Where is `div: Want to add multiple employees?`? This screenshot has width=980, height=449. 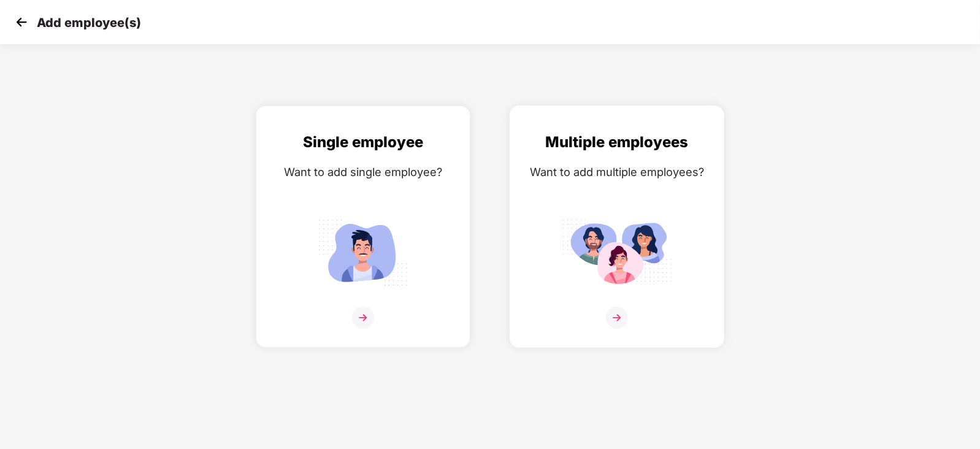
div: Want to add multiple employees? is located at coordinates (617, 172).